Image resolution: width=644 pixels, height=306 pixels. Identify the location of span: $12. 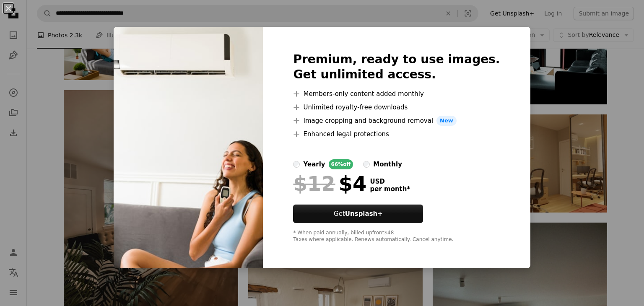
(314, 184).